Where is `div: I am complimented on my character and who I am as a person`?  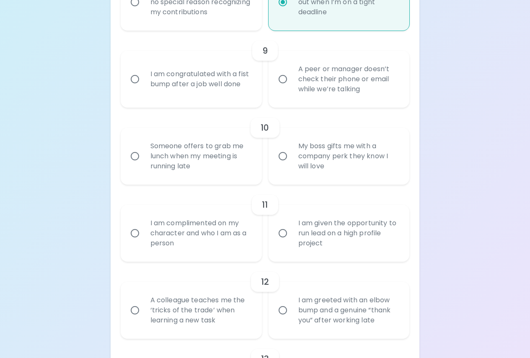
div: I am complimented on my character and who I am as a person is located at coordinates (200, 233).